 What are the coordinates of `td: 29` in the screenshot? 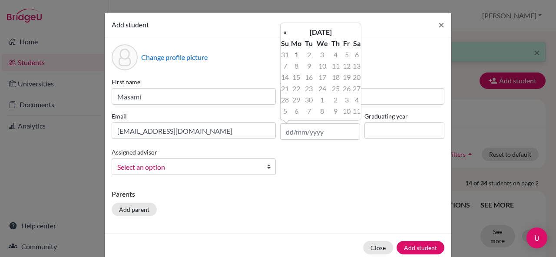 It's located at (296, 100).